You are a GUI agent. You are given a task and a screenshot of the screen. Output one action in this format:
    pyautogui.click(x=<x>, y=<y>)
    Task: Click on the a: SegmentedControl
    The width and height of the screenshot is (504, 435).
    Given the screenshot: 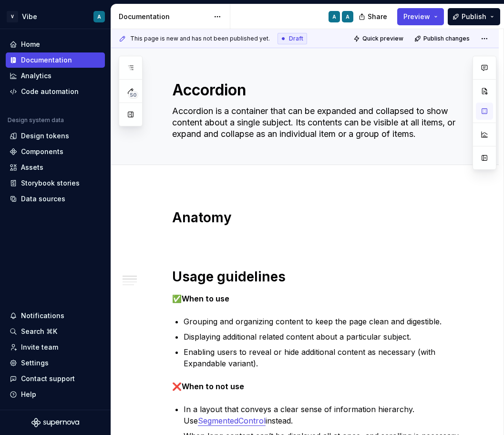 What is the action you would take?
    pyautogui.click(x=232, y=421)
    